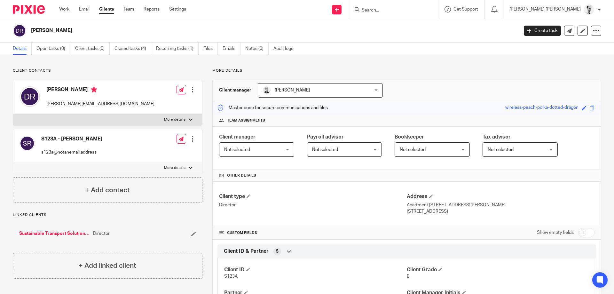 Image resolution: width=614 pixels, height=294 pixels. Describe the element at coordinates (589, 10) in the screenshot. I see `img: Mass_2025.jpg` at that location.